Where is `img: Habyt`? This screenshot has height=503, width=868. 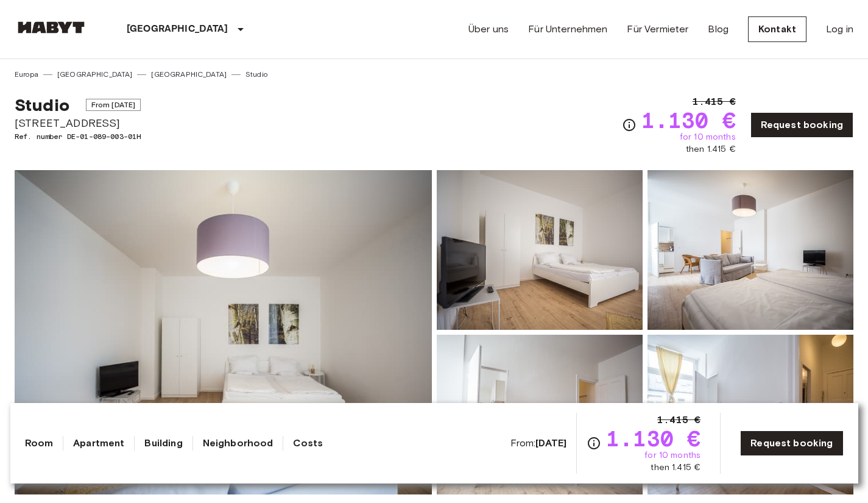
img: Habyt is located at coordinates (51, 28).